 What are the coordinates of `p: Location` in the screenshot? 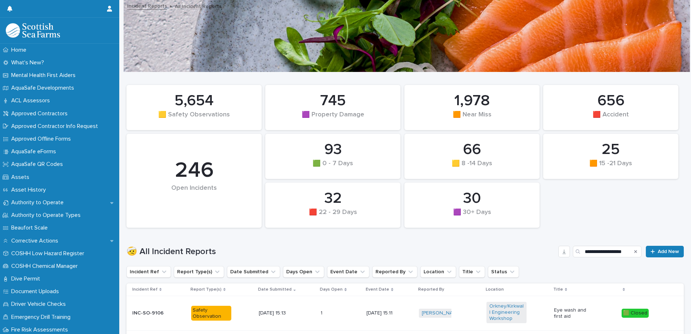 It's located at (494, 289).